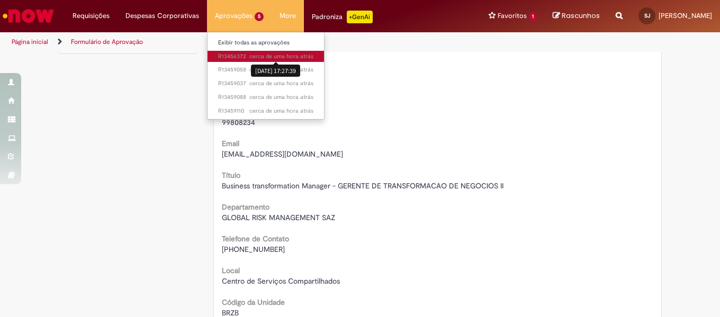  What do you see at coordinates (266, 84) in the screenshot?
I see `a: Aberto R13459037 :` at bounding box center [266, 84].